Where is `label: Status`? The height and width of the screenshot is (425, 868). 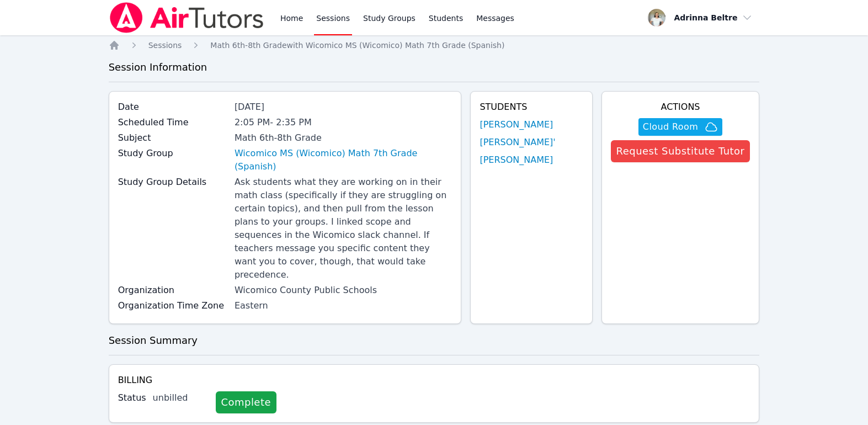
label: Status is located at coordinates (132, 398).